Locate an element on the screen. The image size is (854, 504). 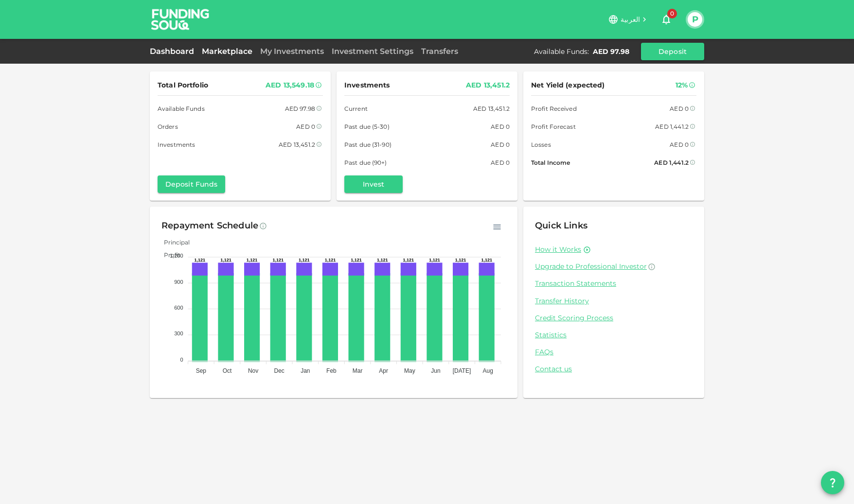
a: Upgrade to Professional Investor is located at coordinates (614, 267).